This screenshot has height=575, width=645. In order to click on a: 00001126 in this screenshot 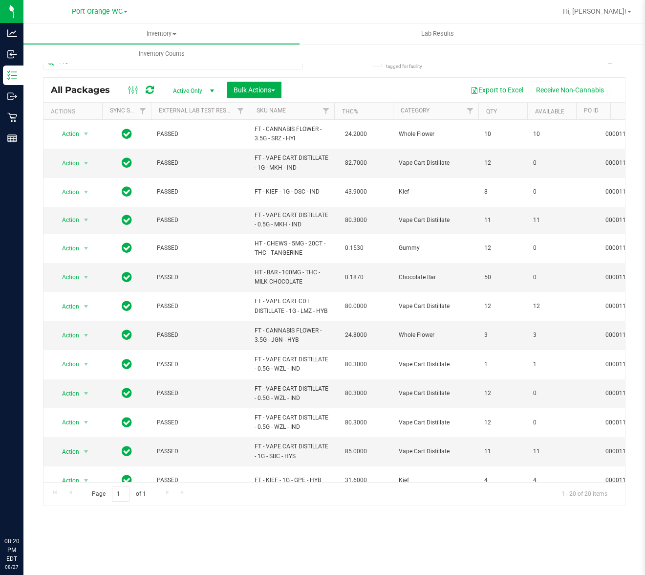, I will do `click(619, 364)`.